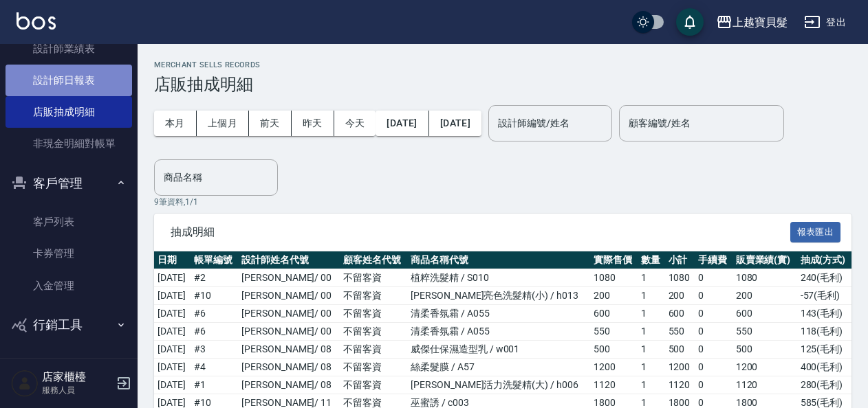  What do you see at coordinates (214, 296) in the screenshot?
I see `td: # 10` at bounding box center [214, 296].